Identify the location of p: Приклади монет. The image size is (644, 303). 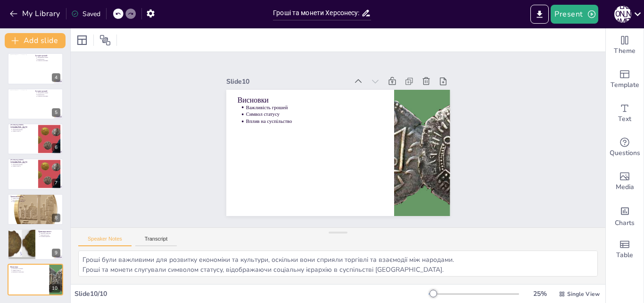
(49, 231).